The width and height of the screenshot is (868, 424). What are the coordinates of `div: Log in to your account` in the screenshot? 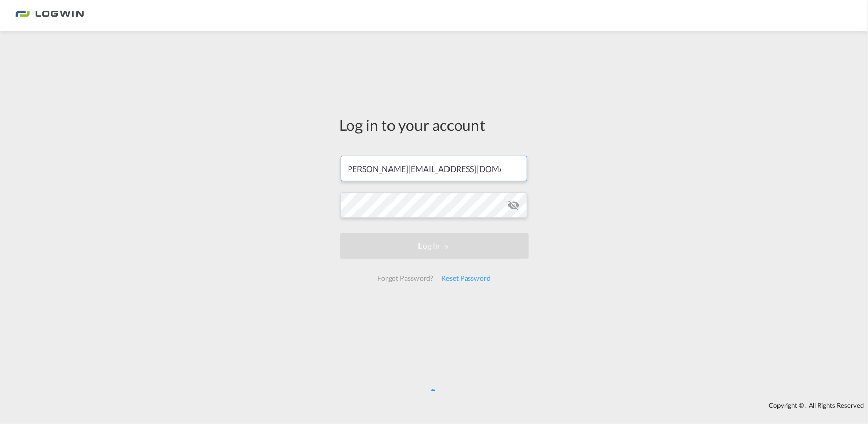 It's located at (435, 125).